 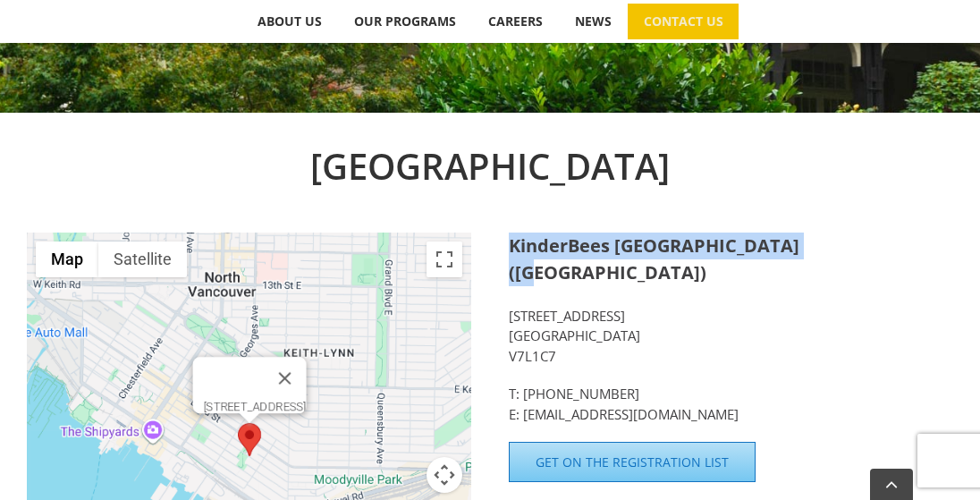 What do you see at coordinates (445, 259) in the screenshot?
I see `button: Toggle fullscreen view` at bounding box center [445, 259].